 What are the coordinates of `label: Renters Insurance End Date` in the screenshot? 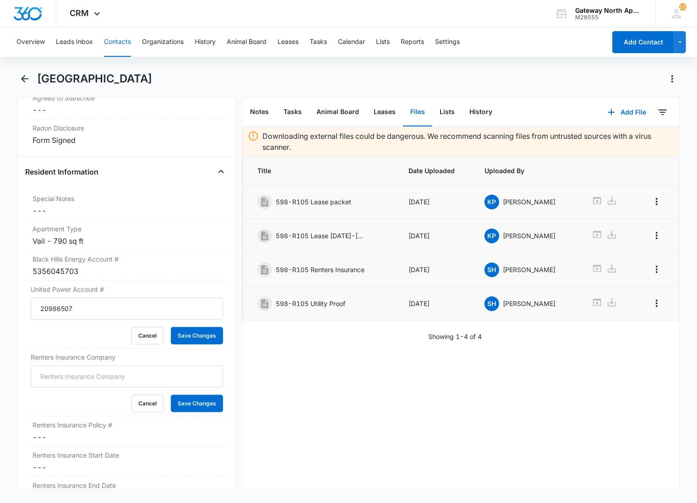 It's located at (127, 485).